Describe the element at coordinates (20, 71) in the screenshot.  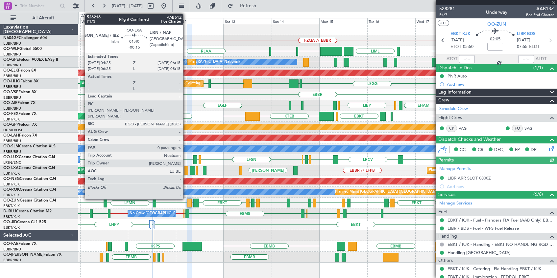
I see `a: OO-ELKFalcon 8X` at that location.